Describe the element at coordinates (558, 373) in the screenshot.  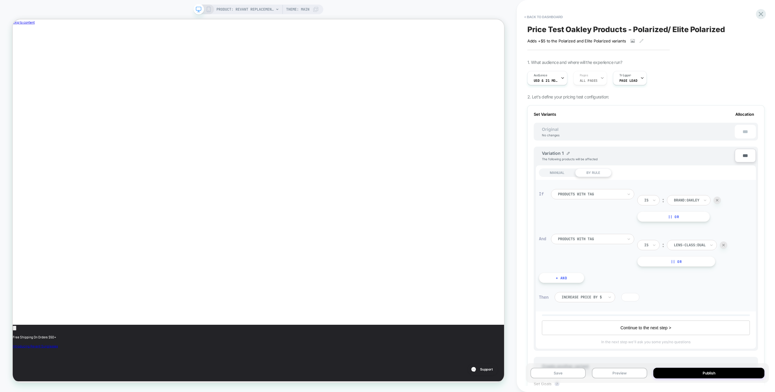
I see `button: Save` at that location.